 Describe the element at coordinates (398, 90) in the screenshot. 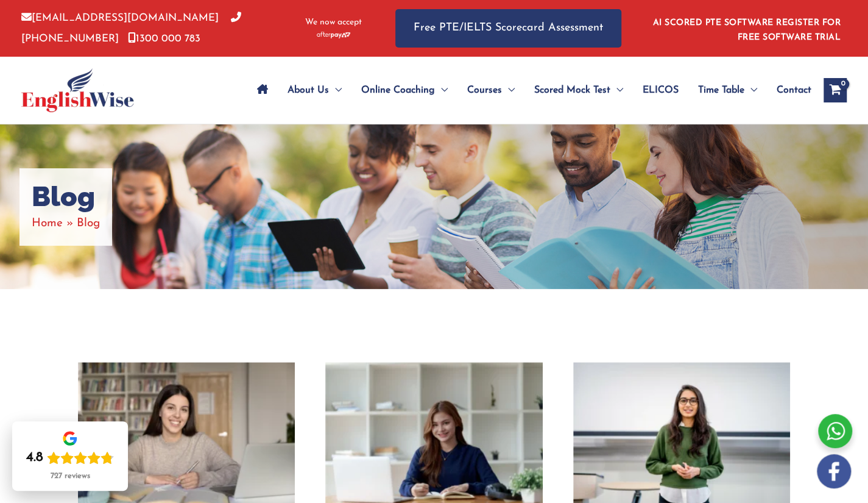

I see `span: Online Coaching` at that location.